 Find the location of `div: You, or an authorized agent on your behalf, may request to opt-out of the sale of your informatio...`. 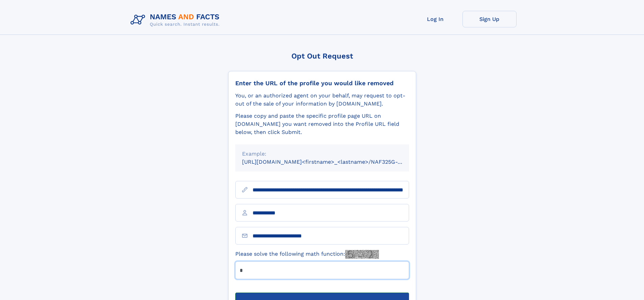

div: You, or an authorized agent on your behalf, may request to opt-out of the sale of your informatio... is located at coordinates (322, 100).